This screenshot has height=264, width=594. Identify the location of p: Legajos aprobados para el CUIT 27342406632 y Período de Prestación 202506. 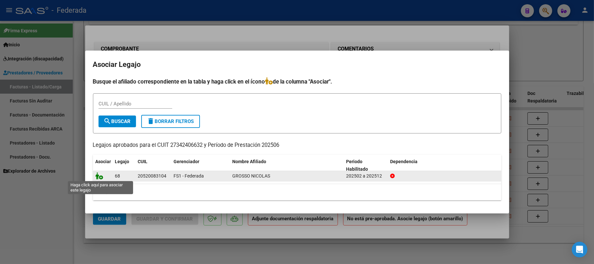
(297, 145).